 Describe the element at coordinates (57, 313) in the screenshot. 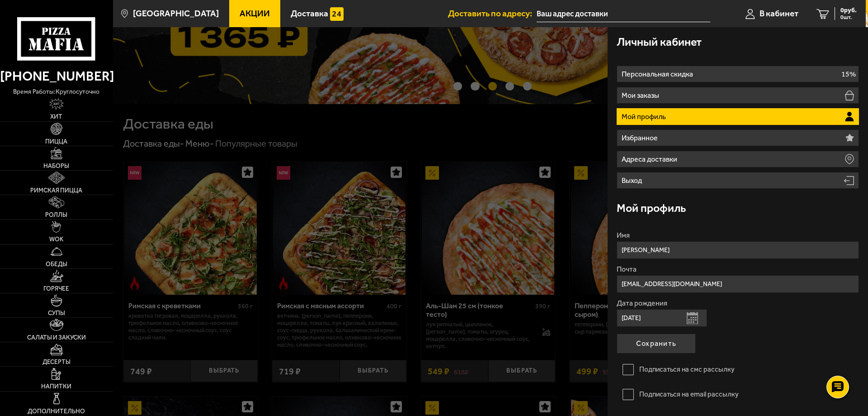

I see `span: Супы` at that location.